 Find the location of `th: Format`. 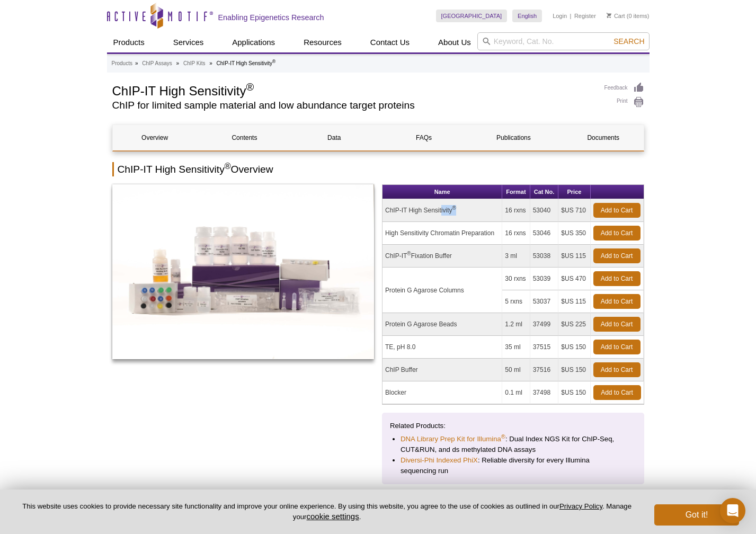

th: Format is located at coordinates (516, 191).